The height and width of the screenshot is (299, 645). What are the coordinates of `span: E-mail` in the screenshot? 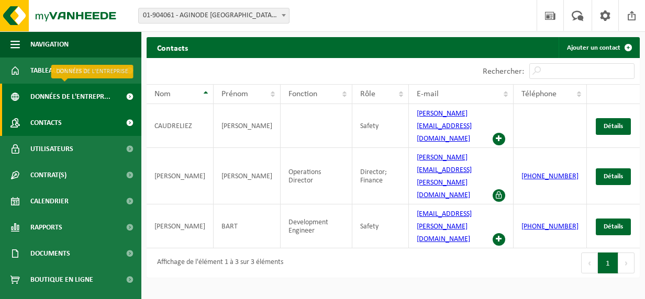 It's located at (428, 94).